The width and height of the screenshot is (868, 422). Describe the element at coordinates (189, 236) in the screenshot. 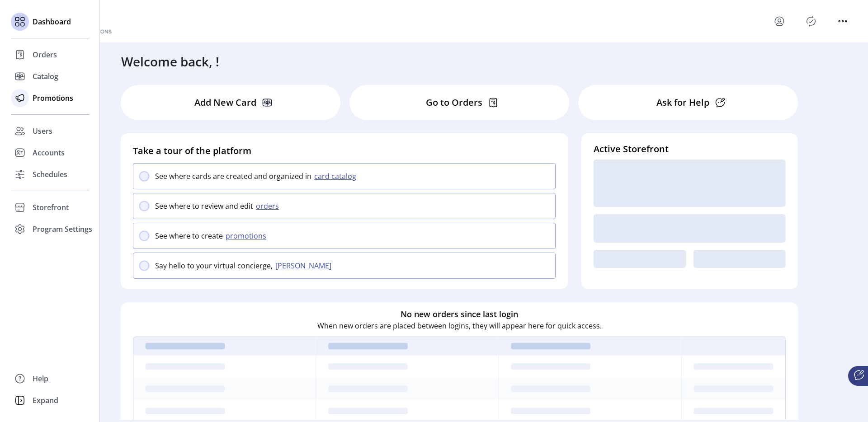

I see `p: See where to create` at that location.